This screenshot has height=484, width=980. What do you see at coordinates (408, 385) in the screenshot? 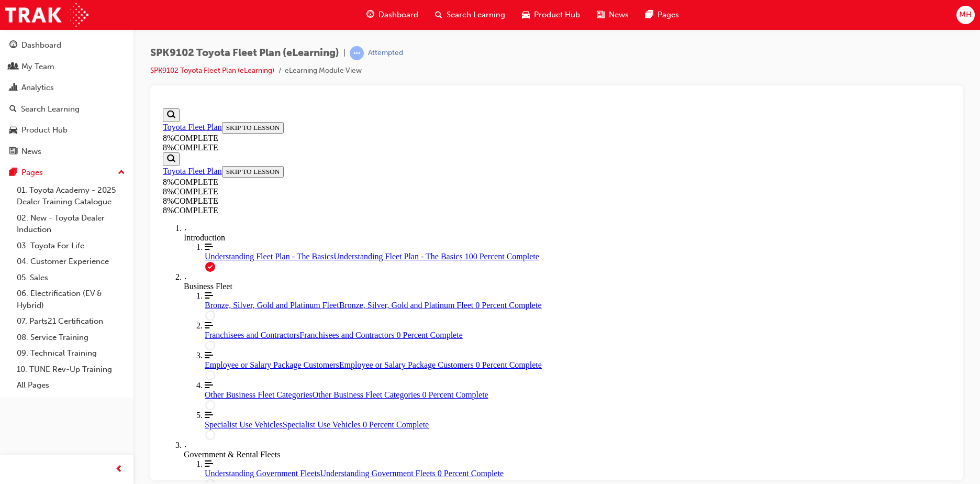
I see `div: Course Section for Government & Rental Fleets, with 2 Lessons` at bounding box center [408, 385].